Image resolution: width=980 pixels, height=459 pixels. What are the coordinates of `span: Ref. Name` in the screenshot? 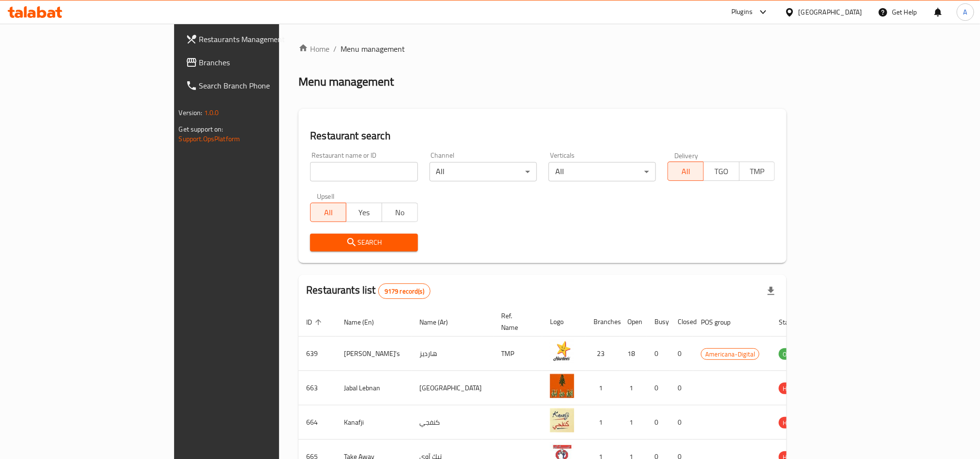 It's located at (515, 321).